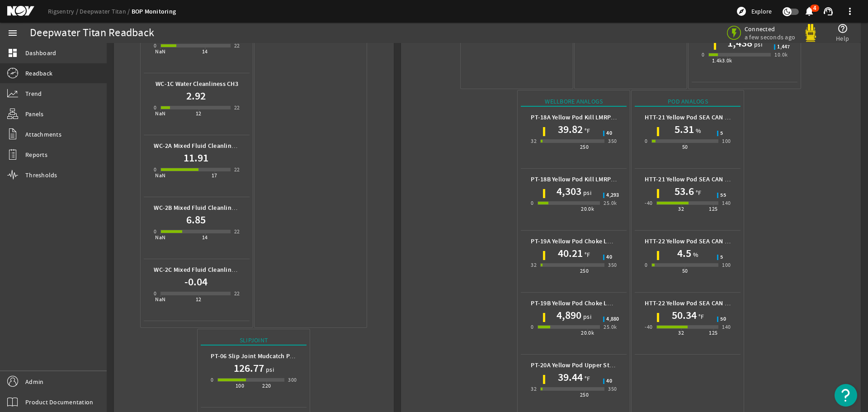 The image size is (868, 412). I want to click on h1: 2.92, so click(196, 96).